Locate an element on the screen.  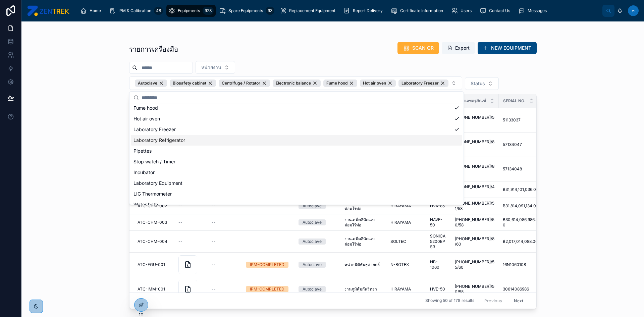
span: Replacement Equipment is located at coordinates (312, 11).